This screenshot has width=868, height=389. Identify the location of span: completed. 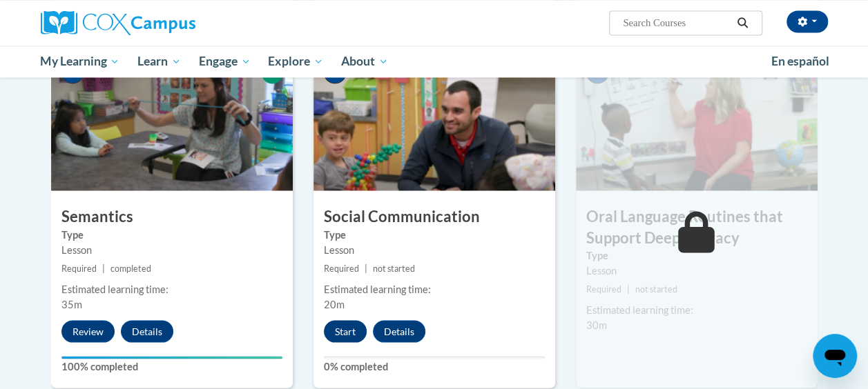
(131, 268).